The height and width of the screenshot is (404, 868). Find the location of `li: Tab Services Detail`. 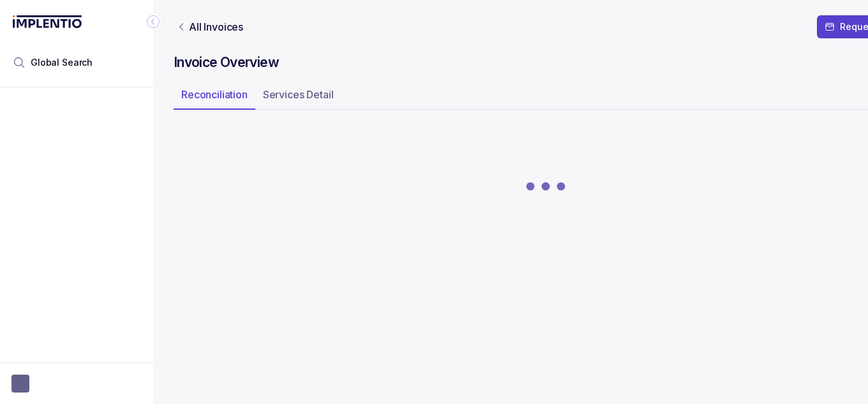

li: Tab Services Detail is located at coordinates (298, 97).